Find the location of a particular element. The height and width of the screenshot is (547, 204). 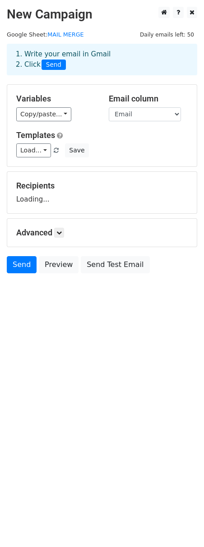

a: Send Test Email is located at coordinates (115, 265).